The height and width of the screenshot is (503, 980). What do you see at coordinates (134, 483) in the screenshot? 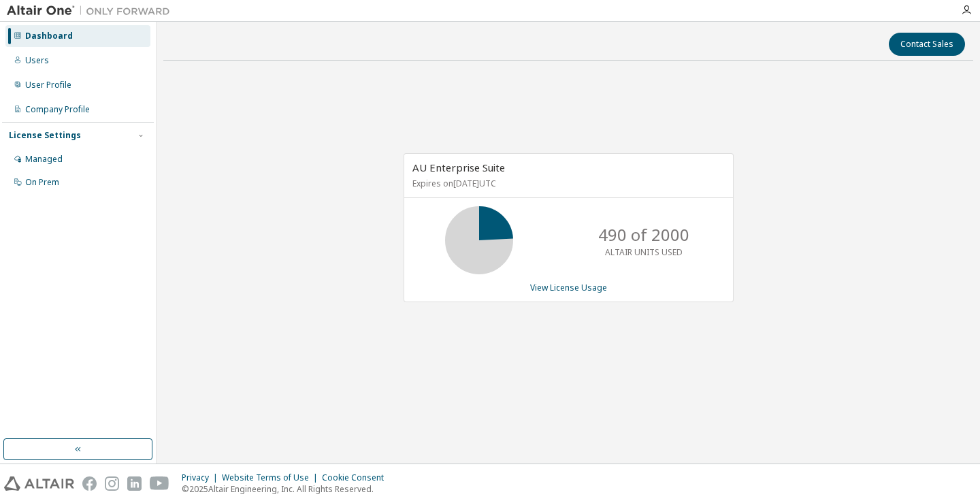
I see `img: linkedin.svg` at bounding box center [134, 483].